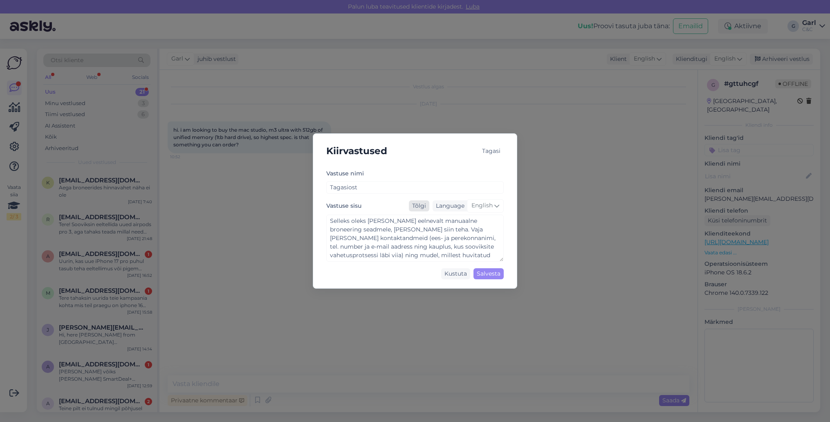 This screenshot has height=422, width=830. I want to click on div: Kustuta, so click(456, 274).